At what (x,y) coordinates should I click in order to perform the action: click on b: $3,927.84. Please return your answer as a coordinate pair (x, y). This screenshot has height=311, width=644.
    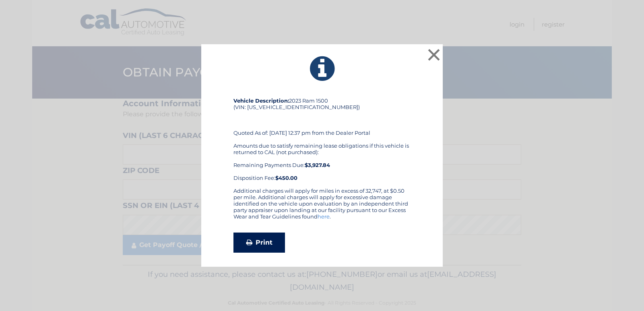
    Looking at the image, I should click on (317, 165).